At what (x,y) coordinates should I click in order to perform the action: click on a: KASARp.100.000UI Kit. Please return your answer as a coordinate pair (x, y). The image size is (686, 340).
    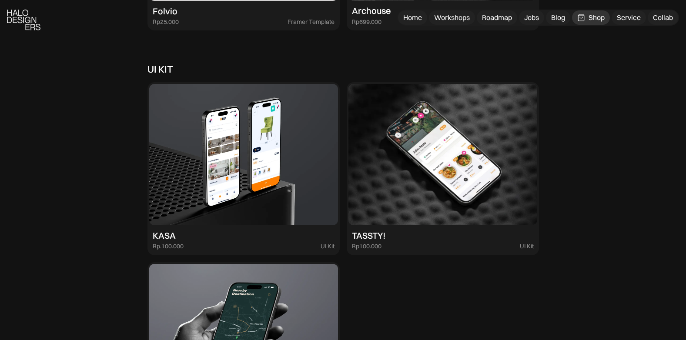
    Looking at the image, I should click on (244, 169).